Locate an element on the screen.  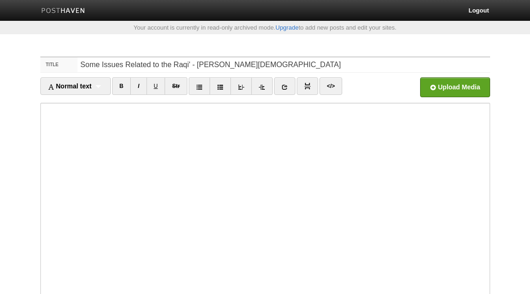
label: Title is located at coordinates (59, 65).